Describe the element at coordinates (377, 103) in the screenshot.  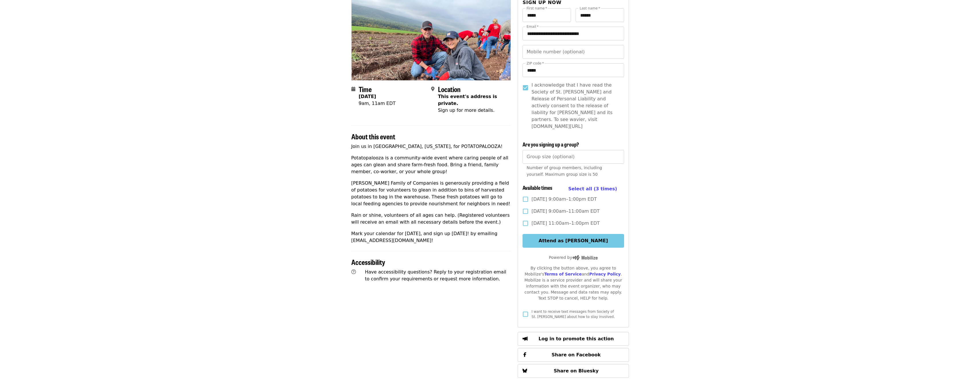
I see `div: 9am, 11am EDT` at that location.